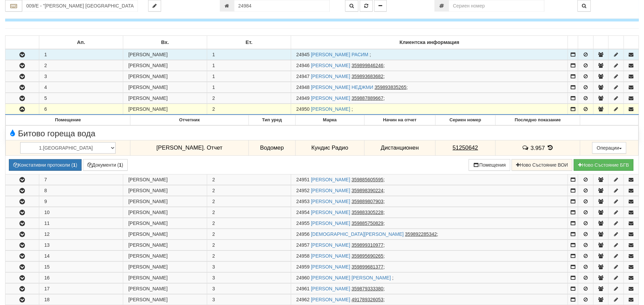 The height and width of the screenshot is (305, 644). I want to click on b: Клиентска информация, so click(429, 42).